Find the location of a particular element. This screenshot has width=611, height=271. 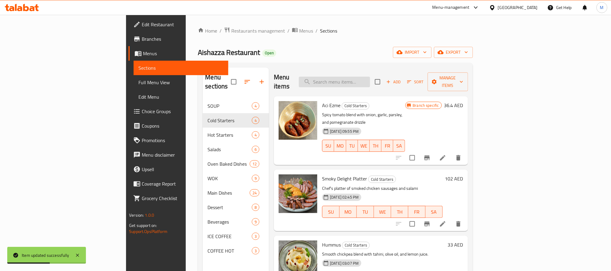

span: Open is located at coordinates (269, 53).